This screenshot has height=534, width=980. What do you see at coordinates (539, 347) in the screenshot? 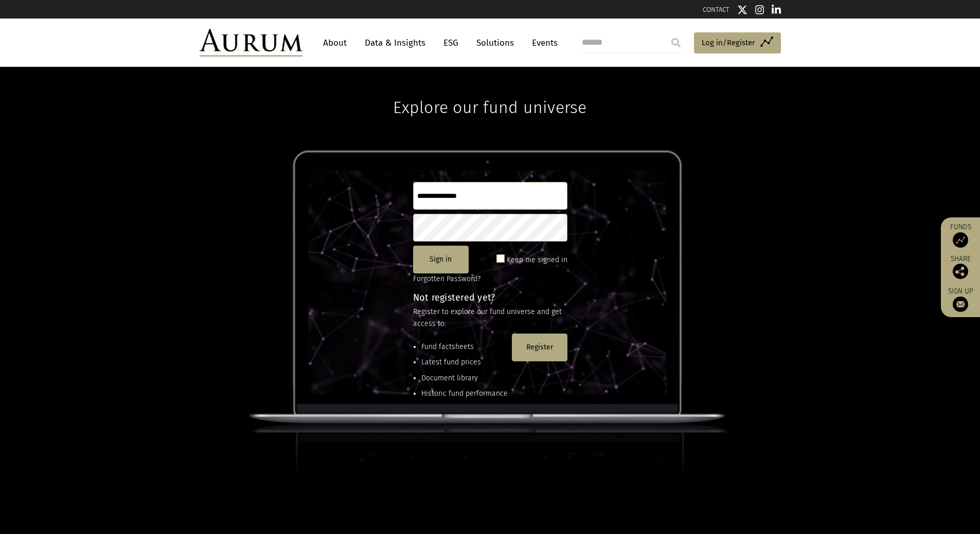
I see `button: Register` at bounding box center [539, 347].